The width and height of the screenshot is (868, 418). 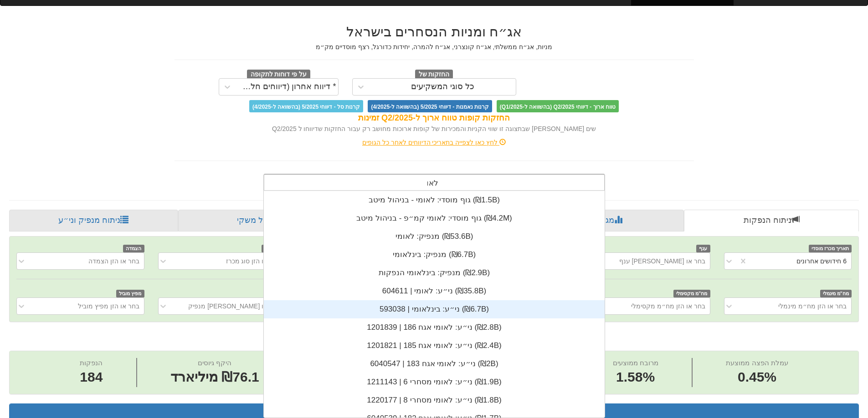 What do you see at coordinates (434, 328) in the screenshot?
I see `div: ני״ע: ‏לאומי אגח 186 | 1201839 ‎(₪2.8B)‎` at bounding box center [434, 328].